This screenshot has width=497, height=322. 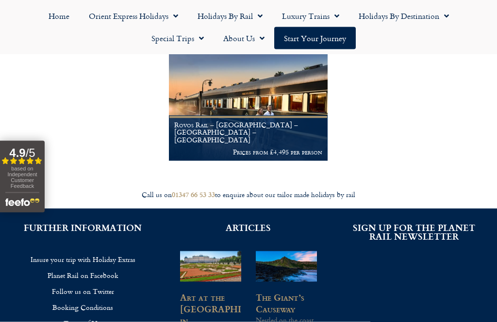 What do you see at coordinates (414, 232) in the screenshot?
I see `h2: SIGN UP FOR THE PLANET RAIL NEWSLETTER` at bounding box center [414, 232].